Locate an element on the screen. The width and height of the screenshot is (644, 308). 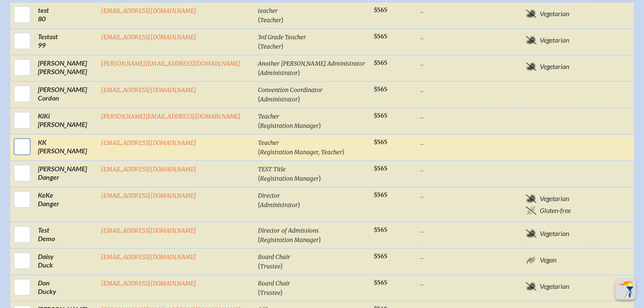
span: TEST Title is located at coordinates (272, 169).